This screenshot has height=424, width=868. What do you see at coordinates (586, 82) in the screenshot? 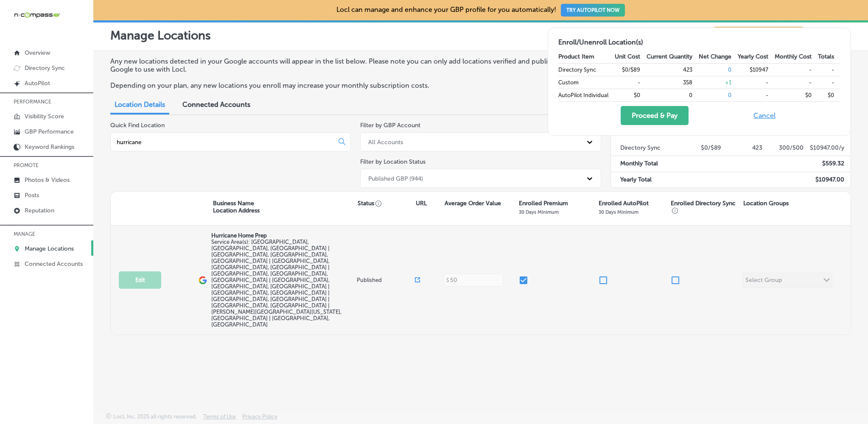
I see `td: Custom` at bounding box center [586, 82].